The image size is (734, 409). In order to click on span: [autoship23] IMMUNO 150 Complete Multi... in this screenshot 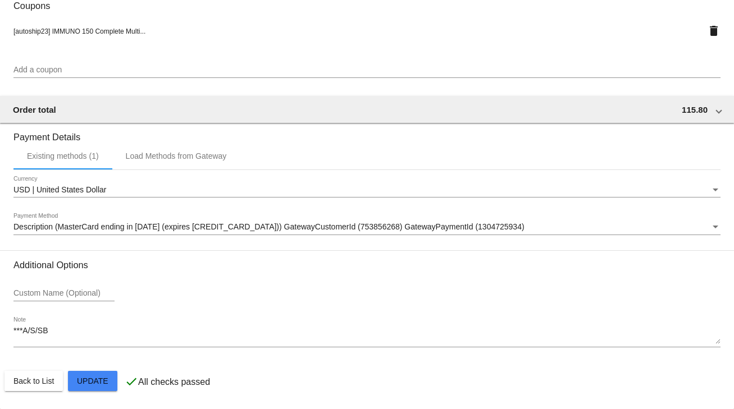, I will do `click(79, 31)`.